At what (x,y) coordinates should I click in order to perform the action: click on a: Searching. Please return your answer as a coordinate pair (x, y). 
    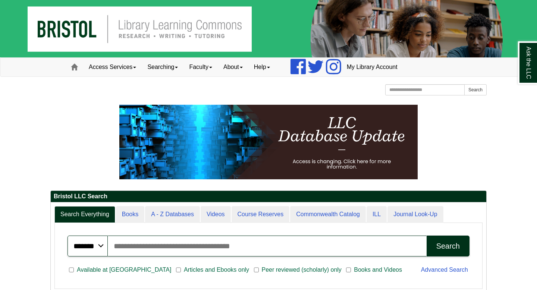
    Looking at the image, I should click on (162, 67).